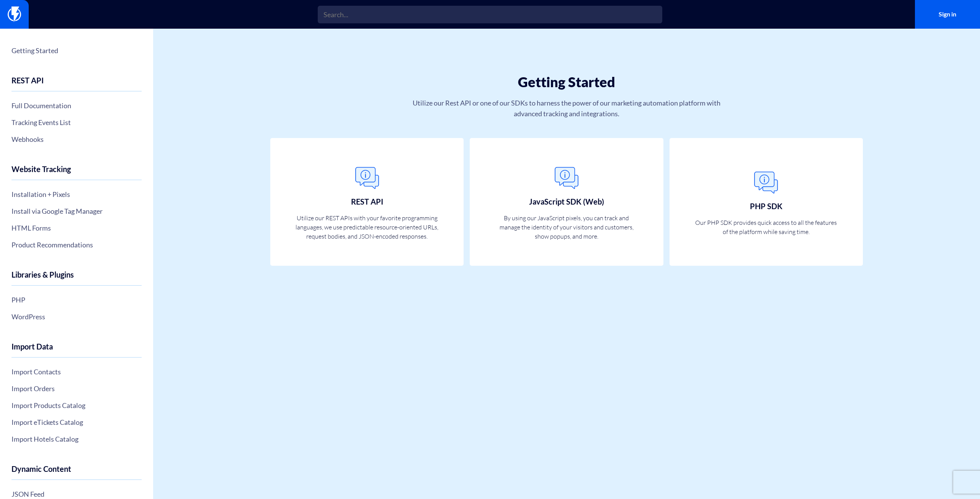  Describe the element at coordinates (490, 14) in the screenshot. I see `input: Search...` at that location.